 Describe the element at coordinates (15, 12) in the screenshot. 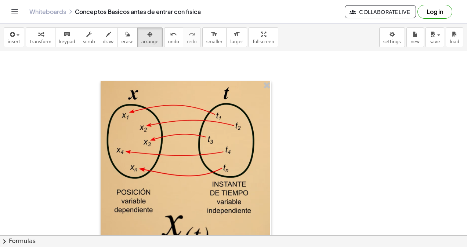

I see `button: Toggle navigation` at that location.